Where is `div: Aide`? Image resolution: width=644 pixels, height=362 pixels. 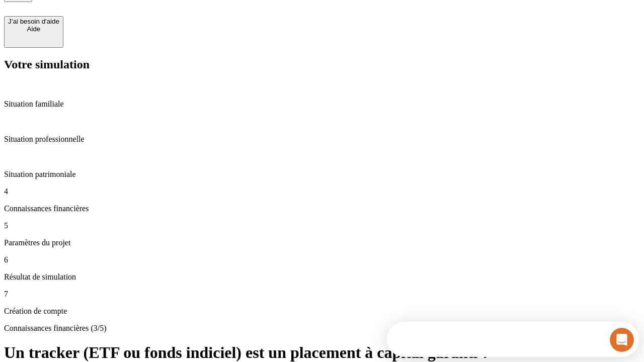 div: Aide is located at coordinates (33, 29).